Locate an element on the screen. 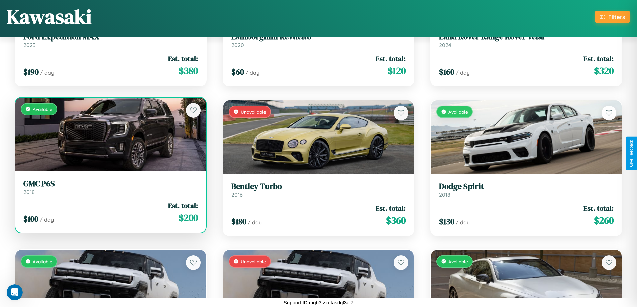 The image size is (637, 307). h1: Kawasaki is located at coordinates (49, 17).